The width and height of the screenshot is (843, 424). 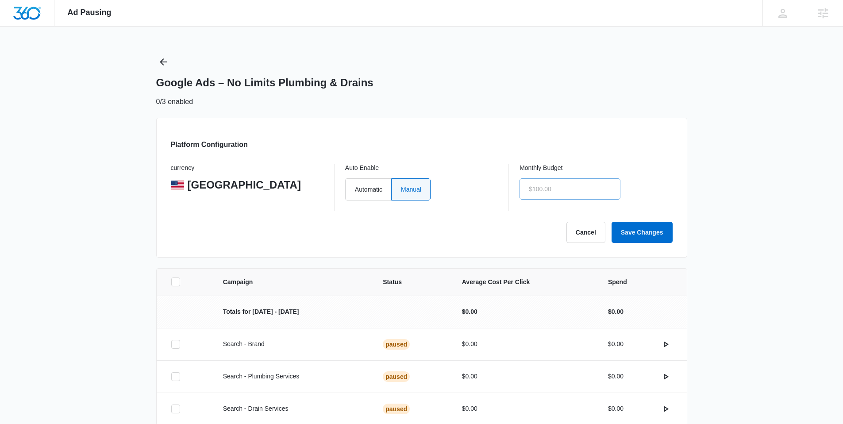 What do you see at coordinates (421, 168) in the screenshot?
I see `p: Auto Enable` at bounding box center [421, 168].